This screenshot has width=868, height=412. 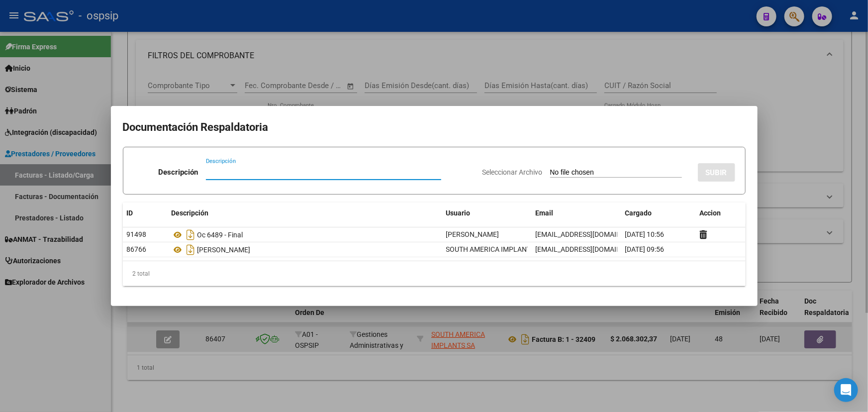 What do you see at coordinates (130, 213) in the screenshot?
I see `span: ID` at bounding box center [130, 213].